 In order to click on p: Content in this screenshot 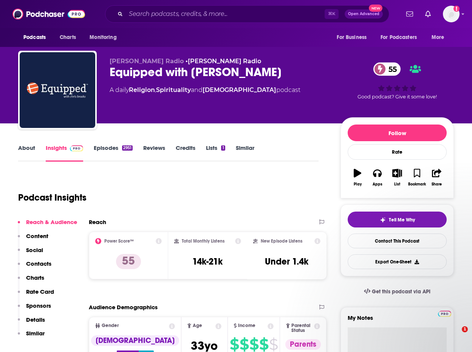, I will do `click(37, 236)`.